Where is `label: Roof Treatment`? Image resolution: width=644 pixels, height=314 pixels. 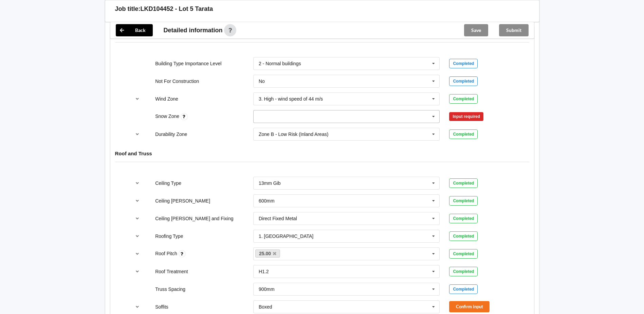
label: Roof Treatment is located at coordinates (172, 272).